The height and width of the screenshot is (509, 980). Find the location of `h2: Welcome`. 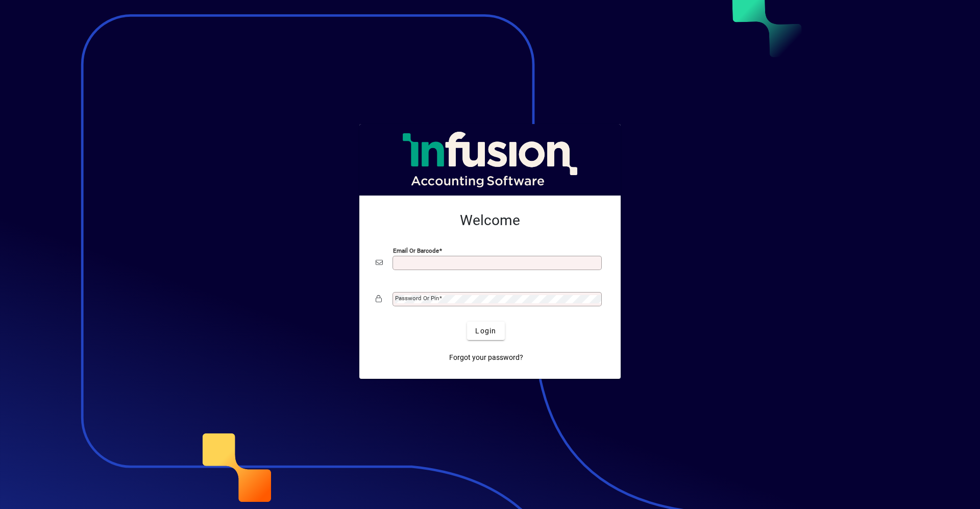

h2: Welcome is located at coordinates (490, 221).